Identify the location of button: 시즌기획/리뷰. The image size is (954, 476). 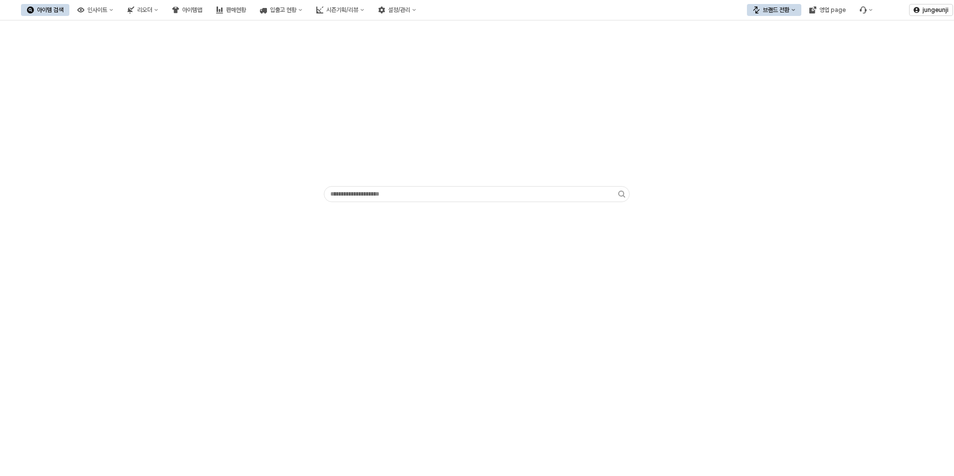
(340, 10).